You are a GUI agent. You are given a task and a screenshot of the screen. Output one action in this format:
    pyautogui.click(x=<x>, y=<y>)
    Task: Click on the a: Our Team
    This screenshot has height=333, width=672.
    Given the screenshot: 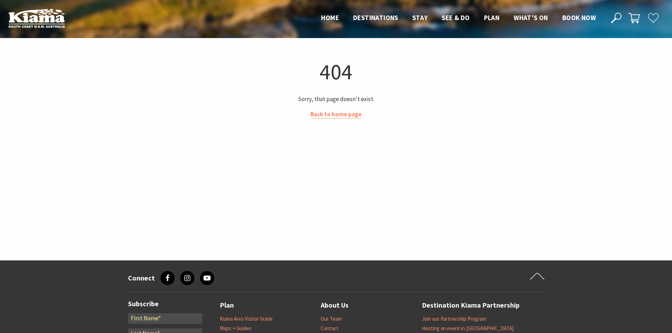 What is the action you would take?
    pyautogui.click(x=331, y=319)
    